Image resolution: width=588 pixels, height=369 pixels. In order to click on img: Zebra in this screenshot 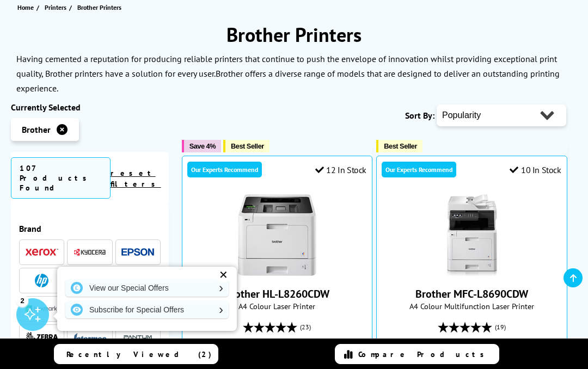, I will do `click(42, 337)`.